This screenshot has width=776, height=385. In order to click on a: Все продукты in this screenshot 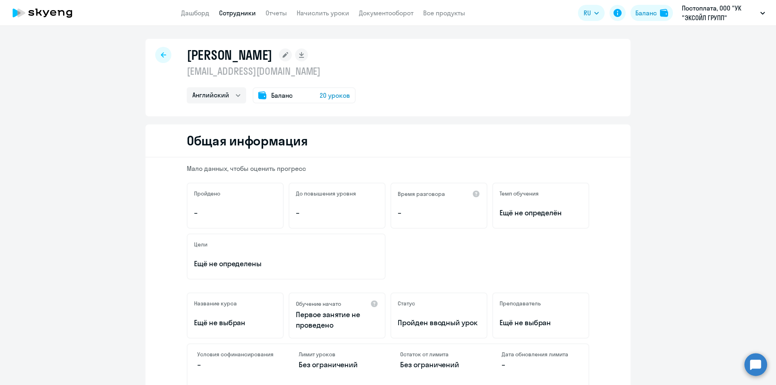, I will do `click(444, 13)`.